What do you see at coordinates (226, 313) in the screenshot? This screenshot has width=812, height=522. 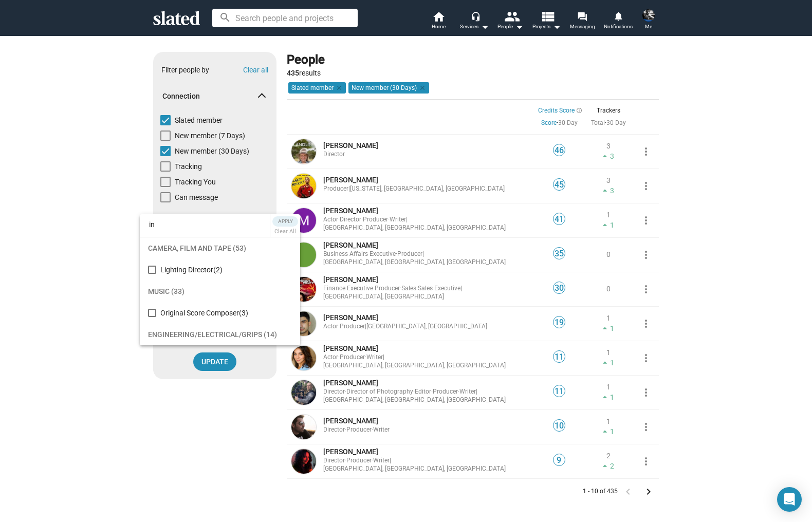 I see `span: Original Score Composer` at bounding box center [226, 313].